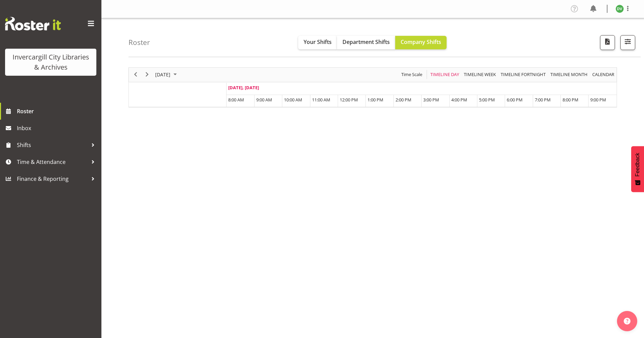 The height and width of the screenshot is (338, 644). I want to click on span: 8:00 PM, so click(570, 100).